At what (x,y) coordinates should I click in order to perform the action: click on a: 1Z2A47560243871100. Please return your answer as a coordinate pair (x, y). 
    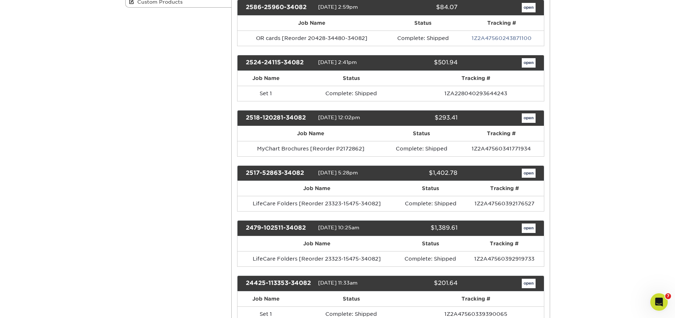
    Looking at the image, I should click on (501, 38).